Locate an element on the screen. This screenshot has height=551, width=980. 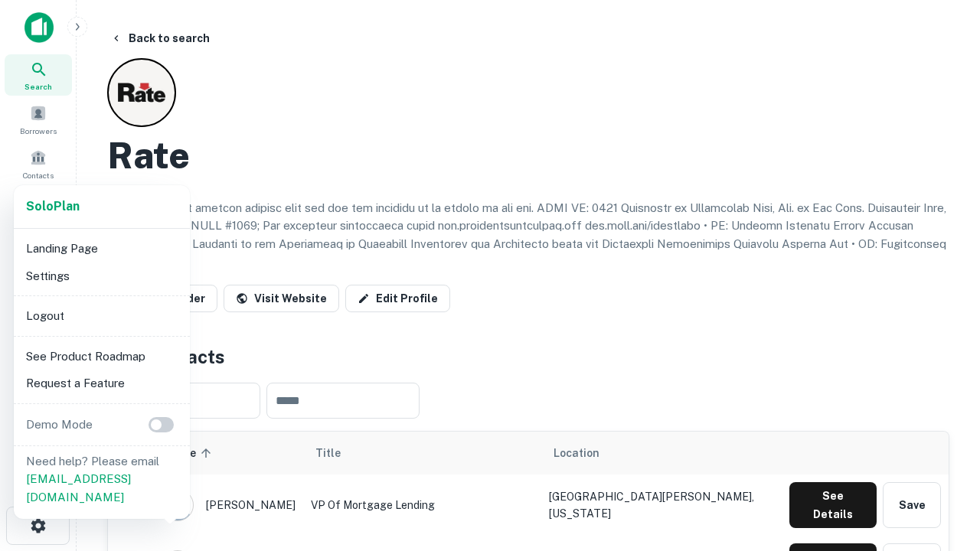
a: SoloPlan is located at coordinates (53, 207).